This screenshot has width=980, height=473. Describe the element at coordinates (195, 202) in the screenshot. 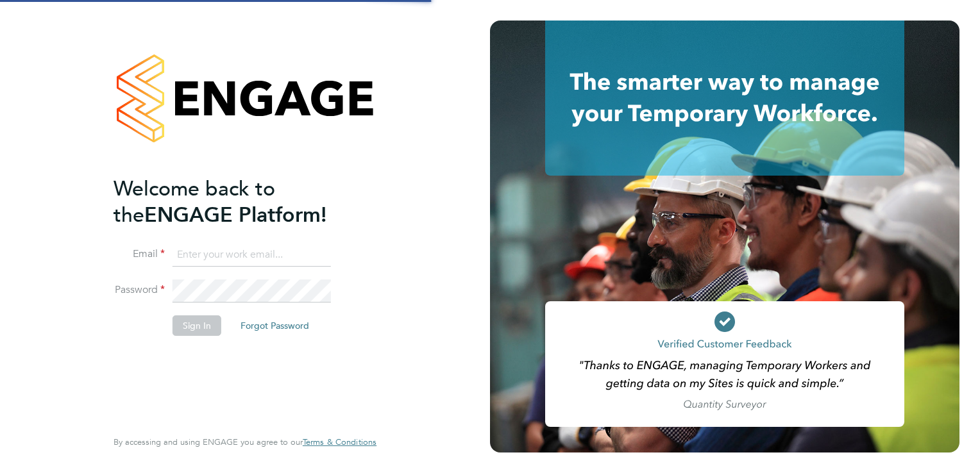

I see `span: Welcome back to the` at that location.